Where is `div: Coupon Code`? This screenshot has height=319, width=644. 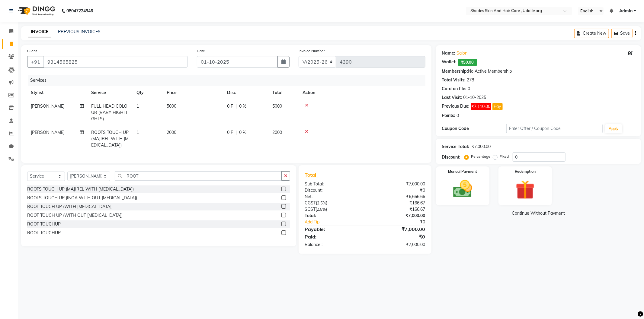 div: Coupon Code is located at coordinates (474, 129).